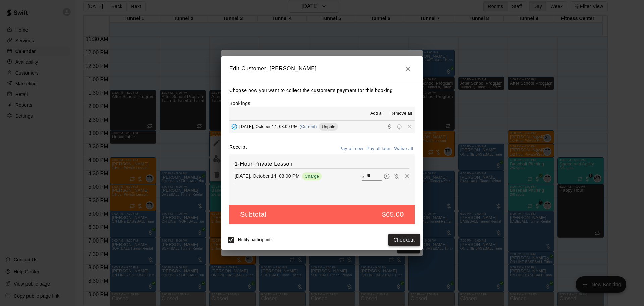  I want to click on button: Waive all, so click(403, 149).